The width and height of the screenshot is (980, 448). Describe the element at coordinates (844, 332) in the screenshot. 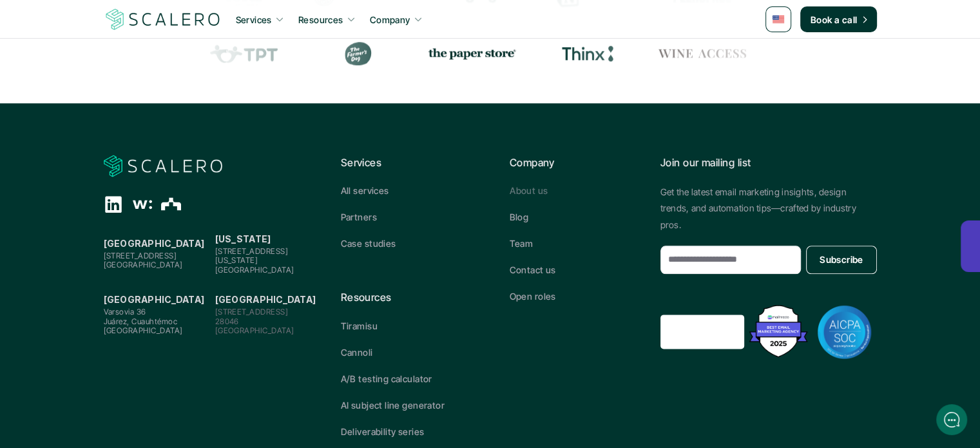

I see `img: AICPA SOC badge` at that location.